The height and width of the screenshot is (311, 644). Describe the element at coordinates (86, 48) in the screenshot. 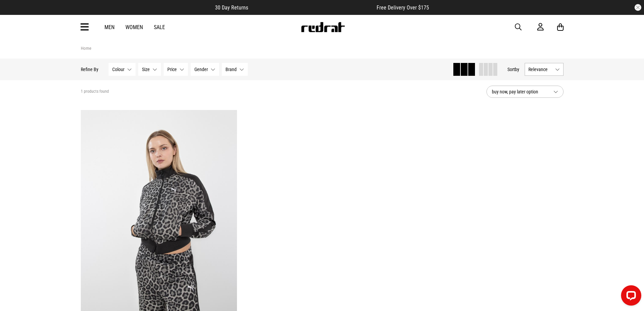

I see `a: Home` at that location.